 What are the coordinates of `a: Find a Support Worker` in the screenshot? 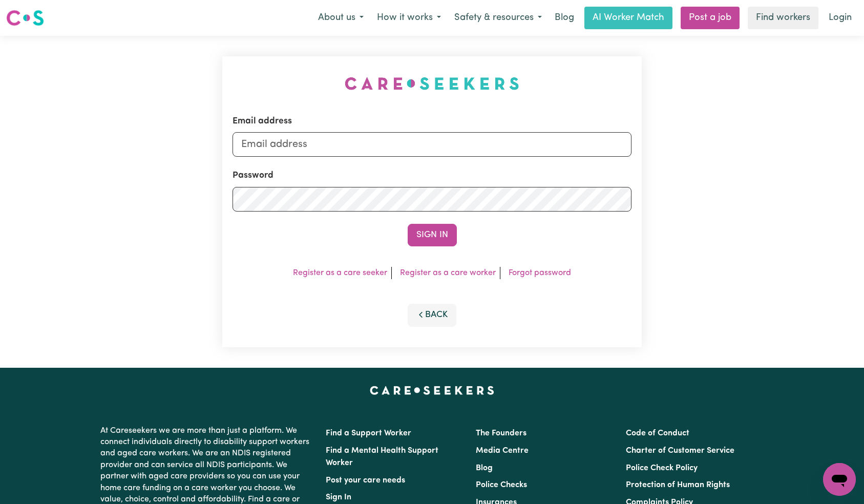 It's located at (368, 433).